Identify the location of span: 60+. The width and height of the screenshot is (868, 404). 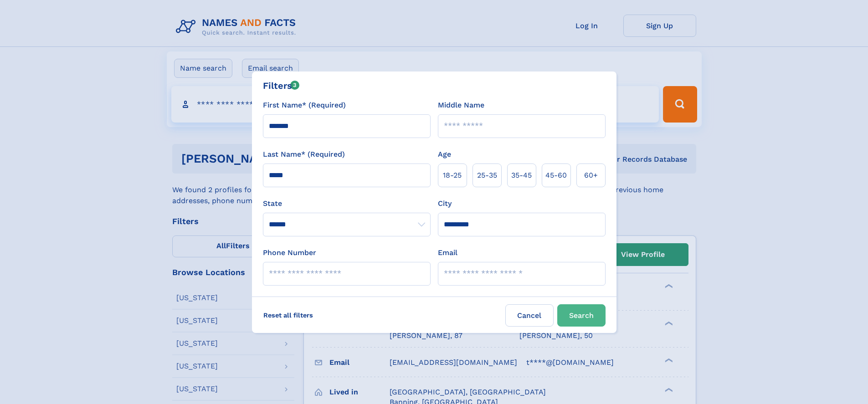
(591, 175).